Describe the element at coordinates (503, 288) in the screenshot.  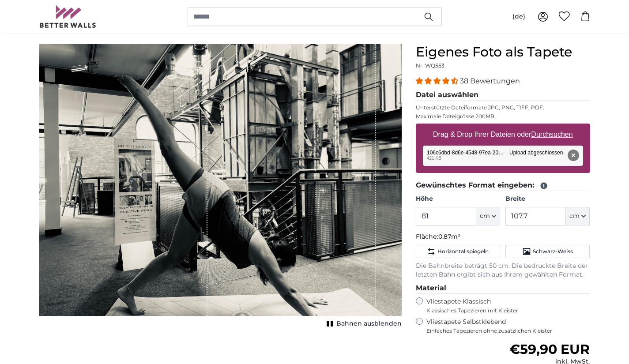
I see `legend: Material` at that location.